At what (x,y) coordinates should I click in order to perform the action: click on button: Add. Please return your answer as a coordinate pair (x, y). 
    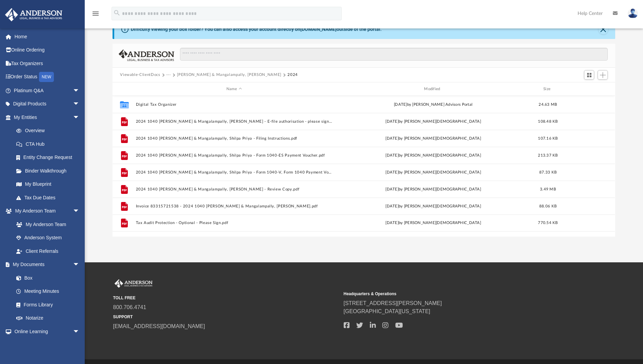
    Looking at the image, I should click on (603, 75).